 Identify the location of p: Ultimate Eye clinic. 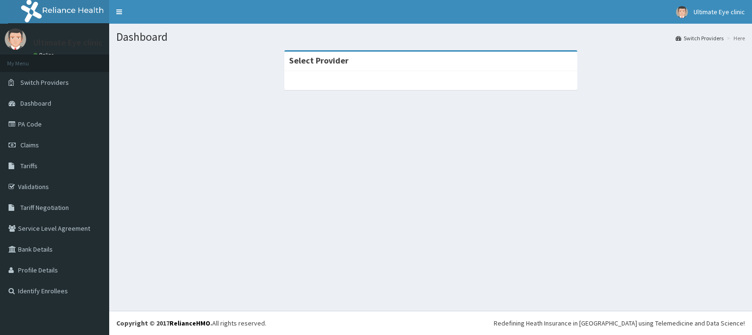
(68, 43).